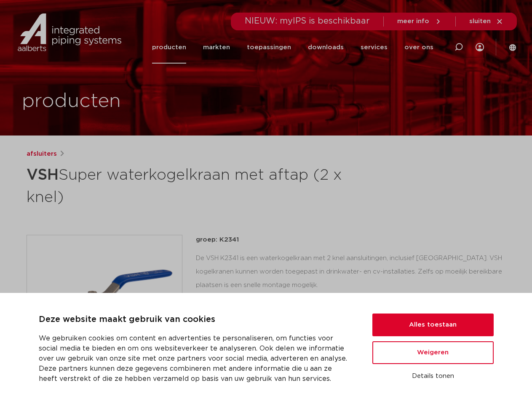  I want to click on span: NIEUW: myIPS is beschikbaar, so click(307, 21).